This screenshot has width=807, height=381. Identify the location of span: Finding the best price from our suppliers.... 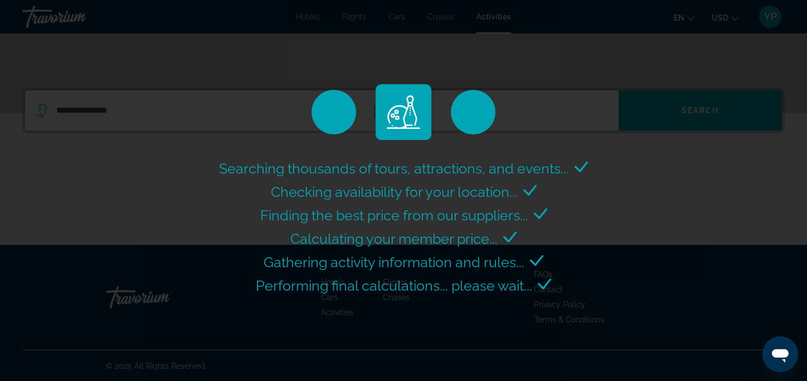
(394, 215).